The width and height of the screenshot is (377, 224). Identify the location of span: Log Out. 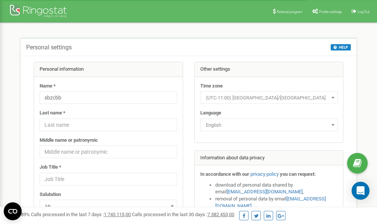
(364, 12).